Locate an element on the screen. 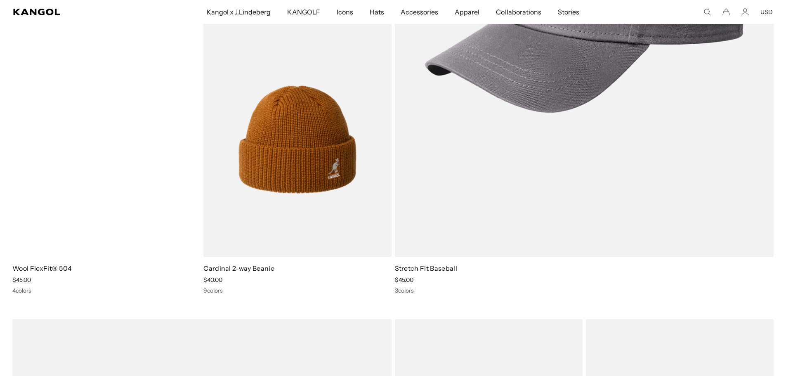 This screenshot has width=786, height=376. summary: Search here is located at coordinates (707, 12).